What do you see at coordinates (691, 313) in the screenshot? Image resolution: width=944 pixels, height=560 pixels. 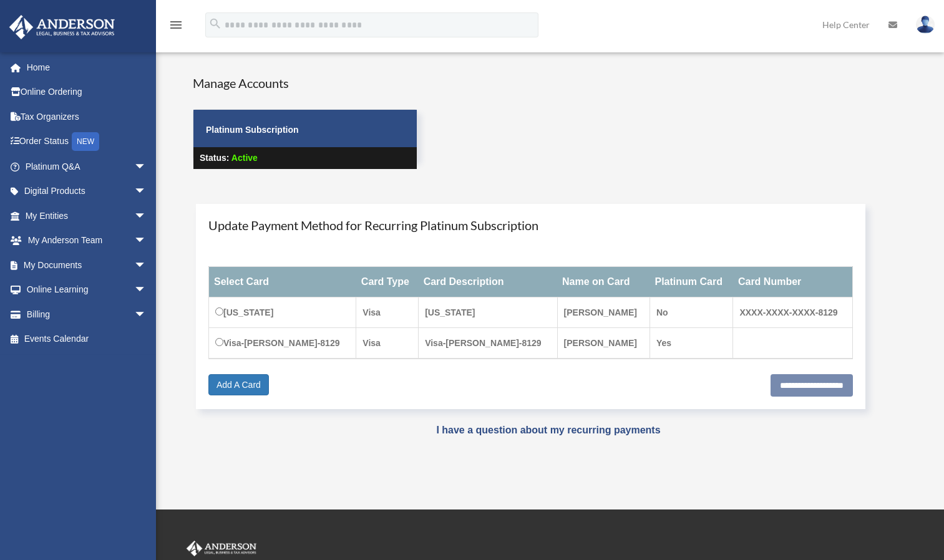 I see `td: No` at bounding box center [691, 313].